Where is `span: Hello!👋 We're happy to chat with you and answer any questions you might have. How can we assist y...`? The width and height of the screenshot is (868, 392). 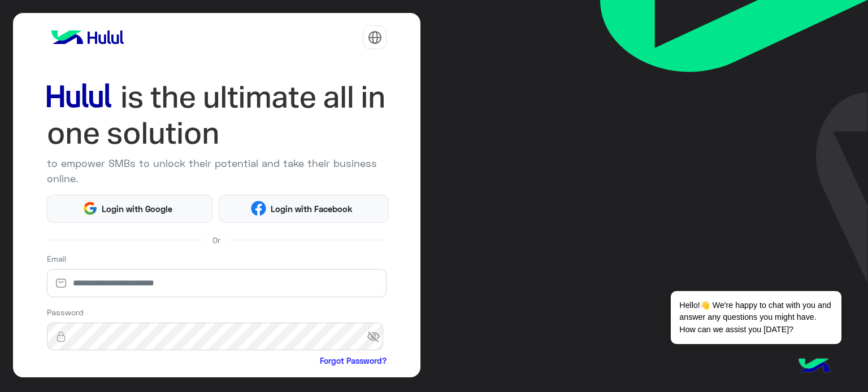
span: Hello!👋 We're happy to chat with you and answer any questions you might have. How can we assist y... is located at coordinates (755, 318).